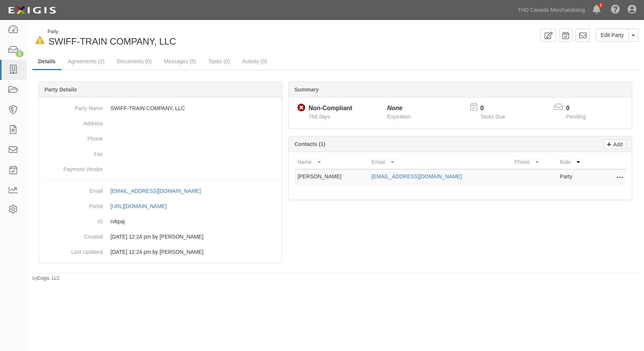  Describe the element at coordinates (551, 10) in the screenshot. I see `a: THD Canada Merchandising` at that location.